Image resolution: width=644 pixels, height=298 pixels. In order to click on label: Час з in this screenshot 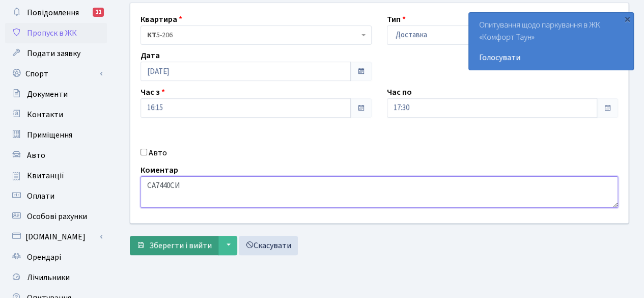, I will do `click(153, 92)`.